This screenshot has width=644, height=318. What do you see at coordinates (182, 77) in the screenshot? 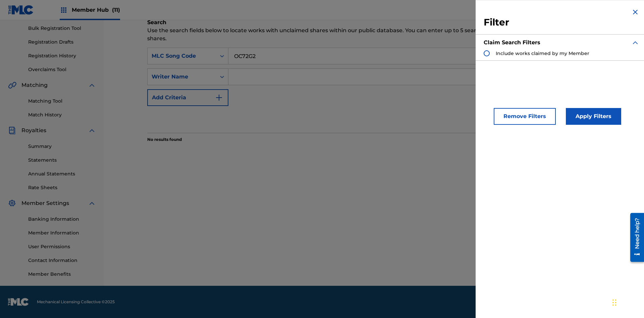
I see `div: Writer Name` at bounding box center [182, 77].